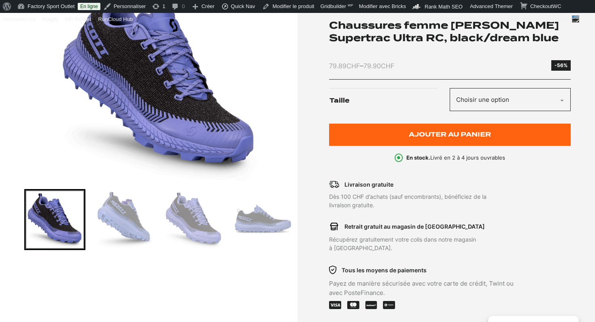 Image resolution: width=595 pixels, height=322 pixels. What do you see at coordinates (425, 201) in the screenshot?
I see `p: Dès 100 CHF d’achats (sauf encombrants), bénéficiez de la livraison gratuite.` at bounding box center [425, 201].